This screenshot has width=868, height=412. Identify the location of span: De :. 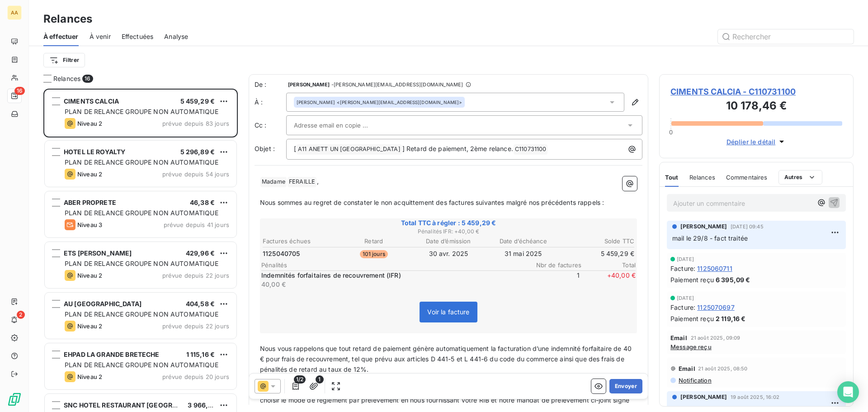
(270, 84).